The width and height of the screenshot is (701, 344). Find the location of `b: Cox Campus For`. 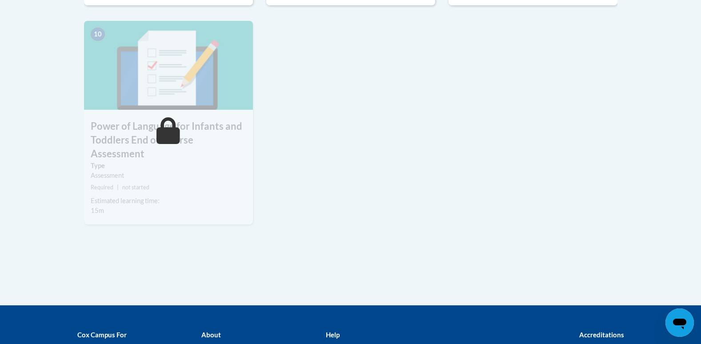

b: Cox Campus For is located at coordinates (102, 335).